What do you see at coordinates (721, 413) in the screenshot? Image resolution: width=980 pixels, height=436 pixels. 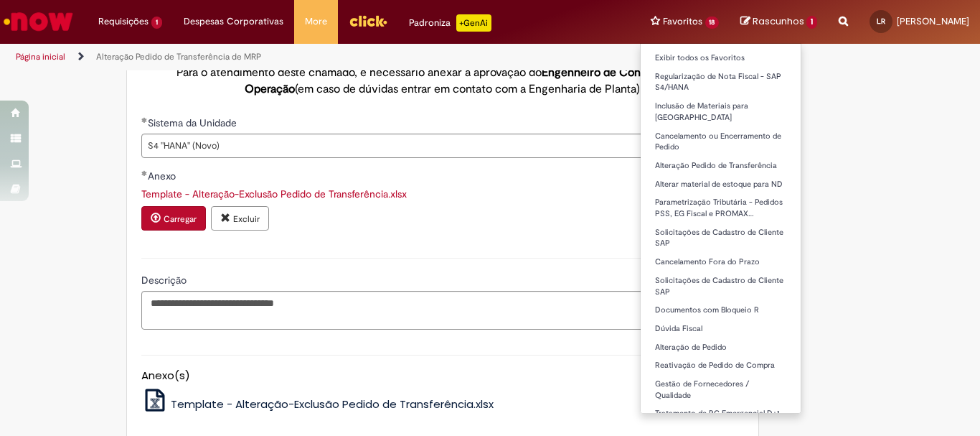 I see `a: Tratamento de RC Emergencial D+1` at bounding box center [721, 413].